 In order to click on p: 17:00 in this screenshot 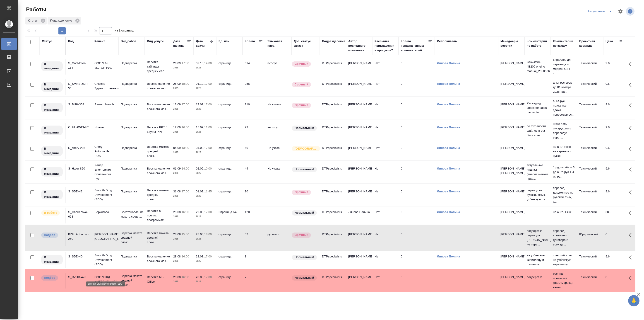, I will do `click(208, 84)`.